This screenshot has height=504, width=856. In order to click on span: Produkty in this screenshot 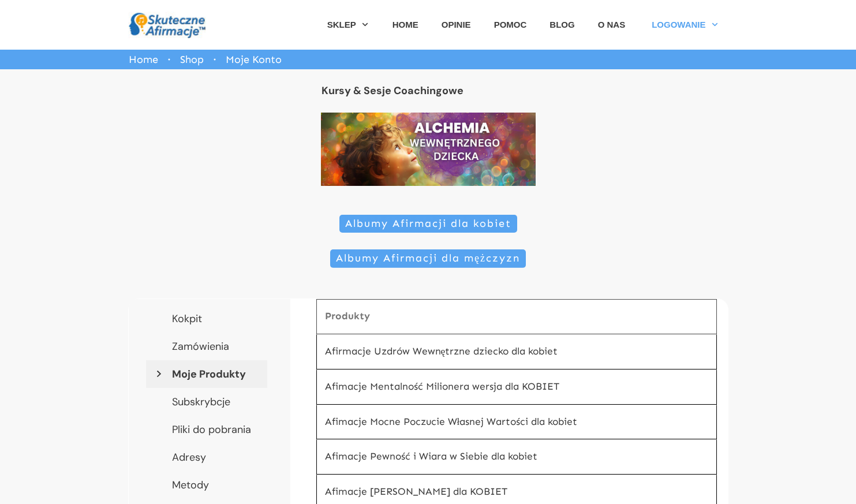, I will do `click(347, 315)`.